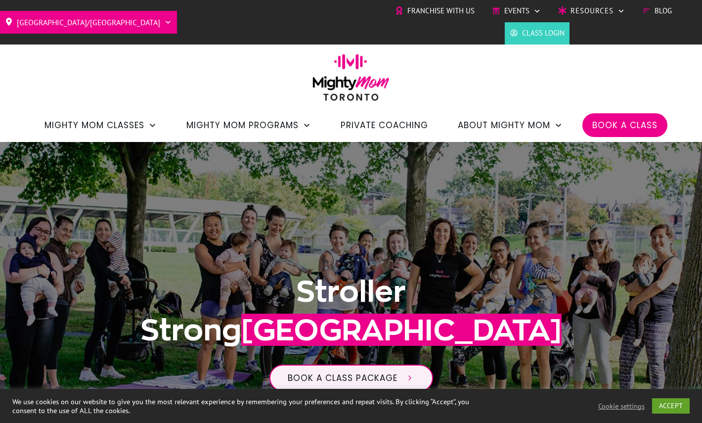 The height and width of the screenshot is (423, 702). I want to click on span: Events, so click(516, 11).